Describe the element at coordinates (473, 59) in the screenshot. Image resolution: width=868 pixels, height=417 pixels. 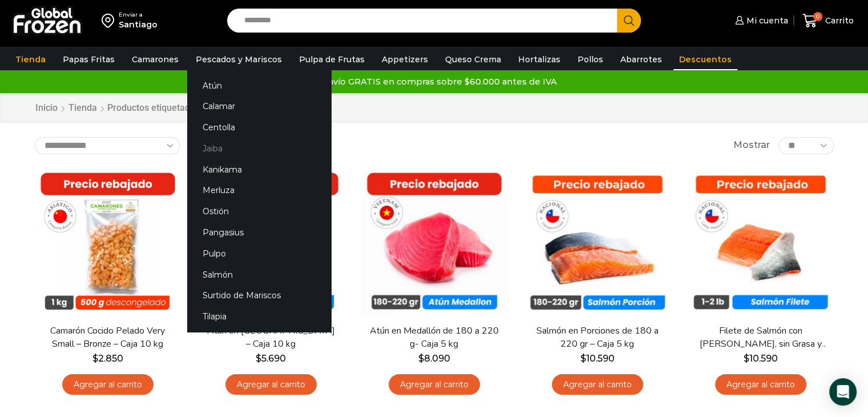
I see `a: Queso Crema` at that location.